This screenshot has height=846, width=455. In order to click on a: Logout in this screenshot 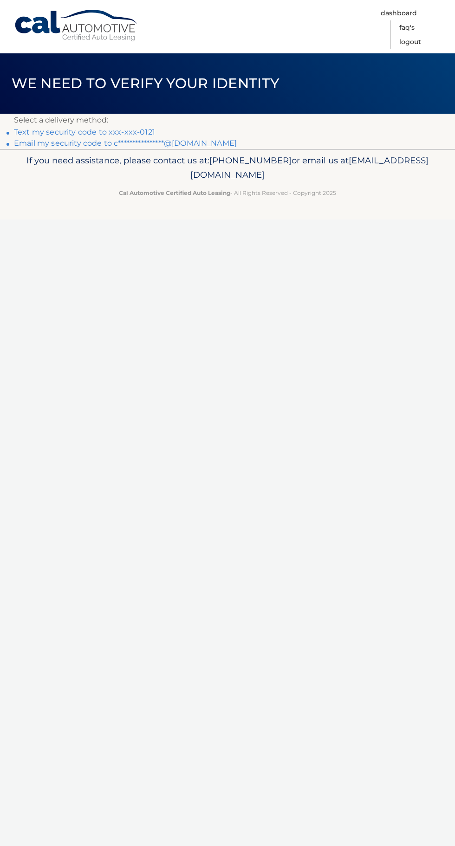, I will do `click(410, 42)`.